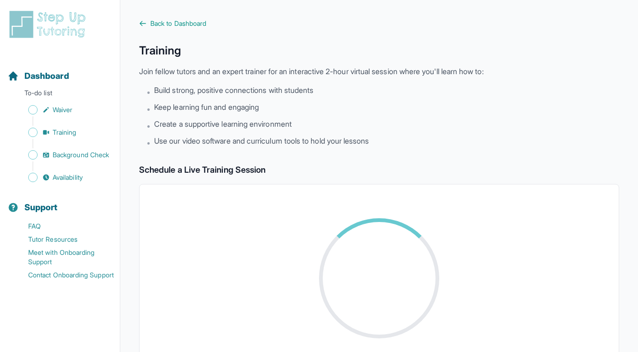  I want to click on span: Keep learning fun and engaging, so click(206, 107).